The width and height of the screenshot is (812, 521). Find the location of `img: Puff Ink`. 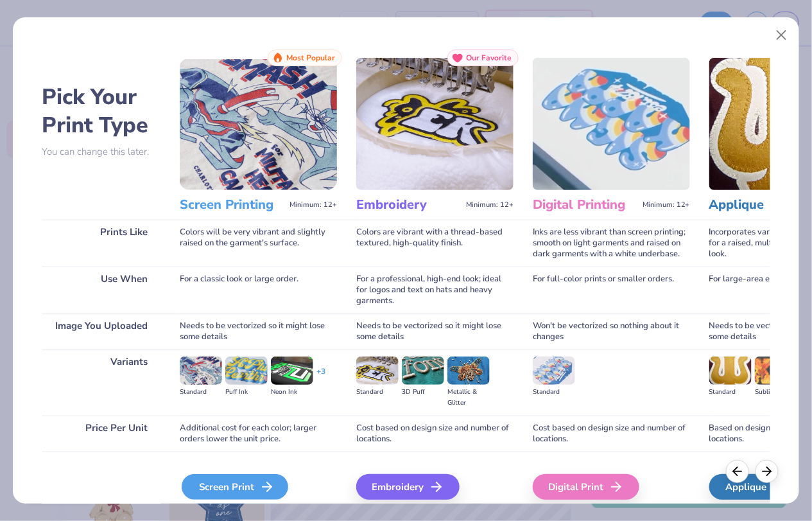

img: Puff Ink is located at coordinates (246, 371).